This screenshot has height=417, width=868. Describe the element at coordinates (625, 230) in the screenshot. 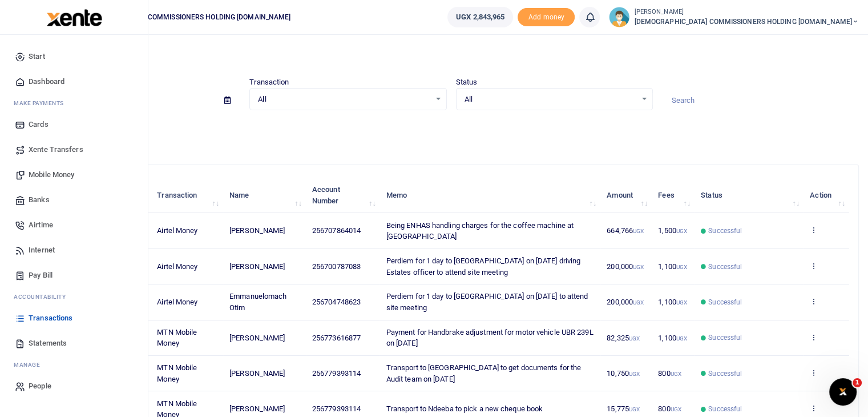

I see `span: 664,766` at that location.